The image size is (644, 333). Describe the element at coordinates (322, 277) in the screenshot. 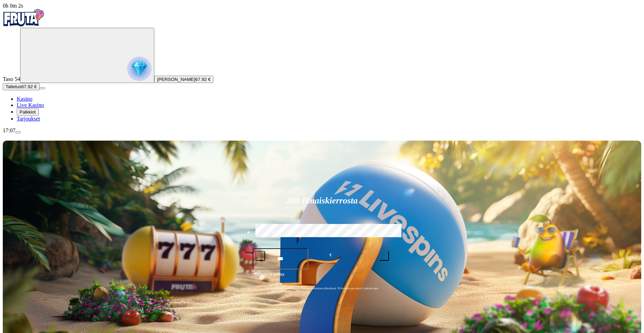

I see `button: Talleta ja pelaa` at that location.